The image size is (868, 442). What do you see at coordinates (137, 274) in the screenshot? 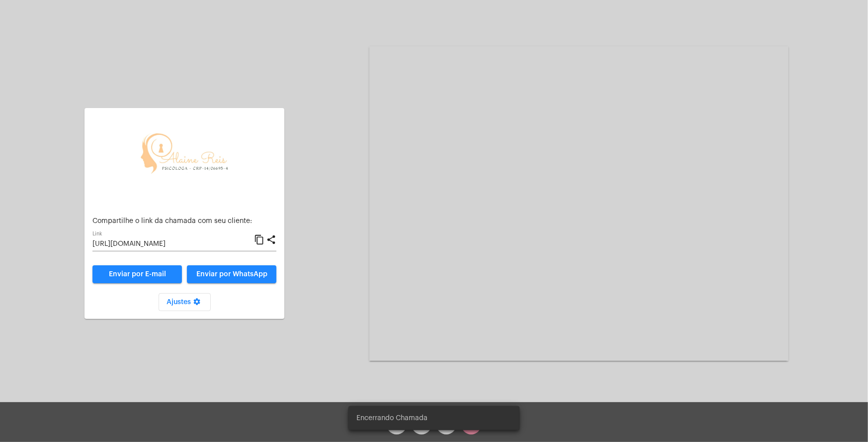
I see `span: Enviar por E-mail` at bounding box center [137, 274].